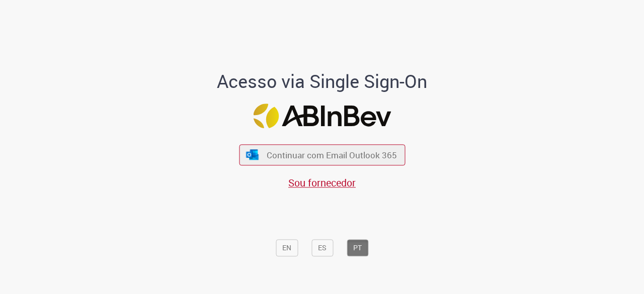 The width and height of the screenshot is (644, 294). Describe the element at coordinates (322, 182) in the screenshot. I see `span: Sou fornecedor` at that location.